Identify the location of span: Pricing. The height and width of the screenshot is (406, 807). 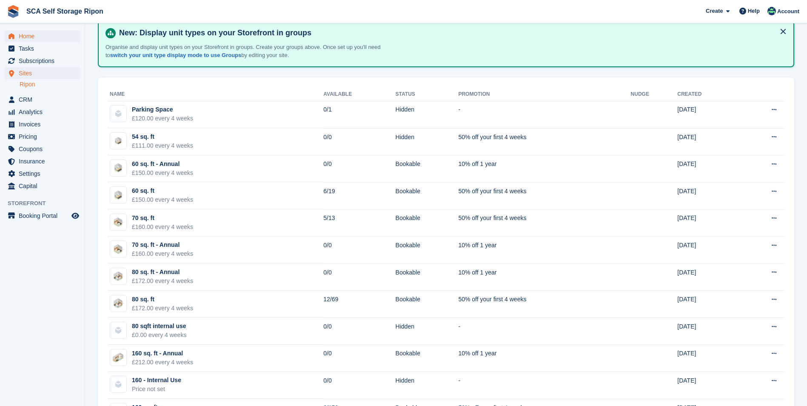
(44, 137).